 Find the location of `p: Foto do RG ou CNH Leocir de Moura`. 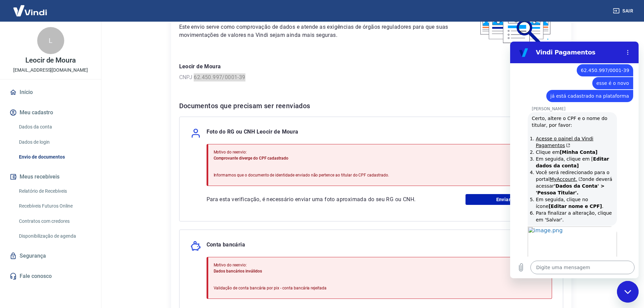

p: Foto do RG ou CNH Leocir de Moura is located at coordinates (252, 133).